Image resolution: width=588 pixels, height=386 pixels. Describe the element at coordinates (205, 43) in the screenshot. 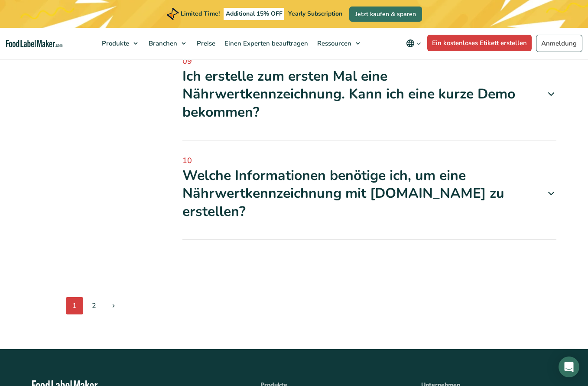

I see `a: Preise` at that location.